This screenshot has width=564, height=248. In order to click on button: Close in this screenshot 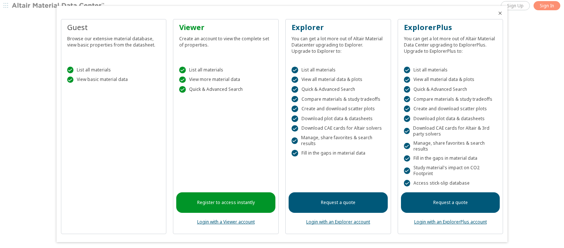, I will do `click(500, 13)`.